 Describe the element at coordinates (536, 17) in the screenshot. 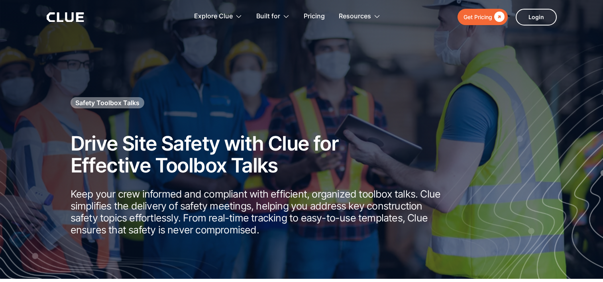

I see `a: Login` at that location.